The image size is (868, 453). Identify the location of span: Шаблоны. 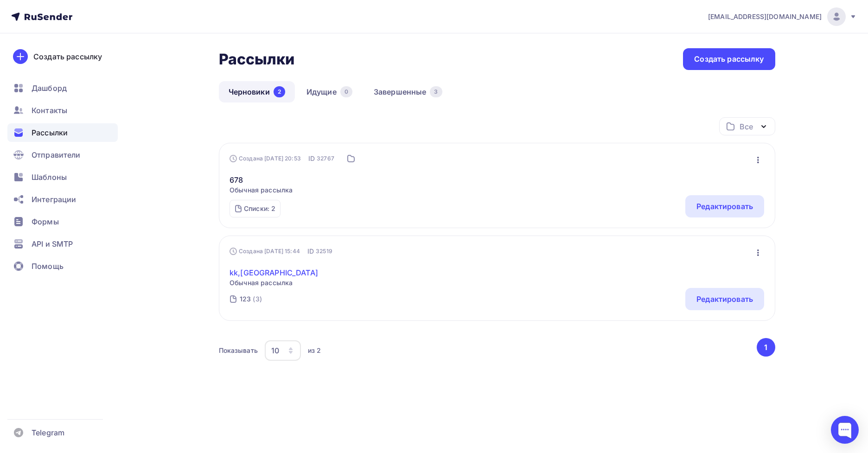
(49, 177).